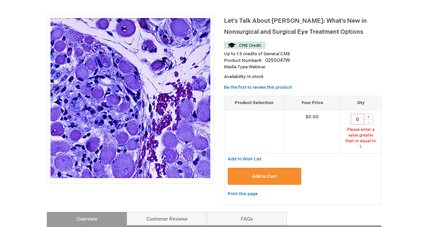  I want to click on p: Availability:, so click(303, 77).